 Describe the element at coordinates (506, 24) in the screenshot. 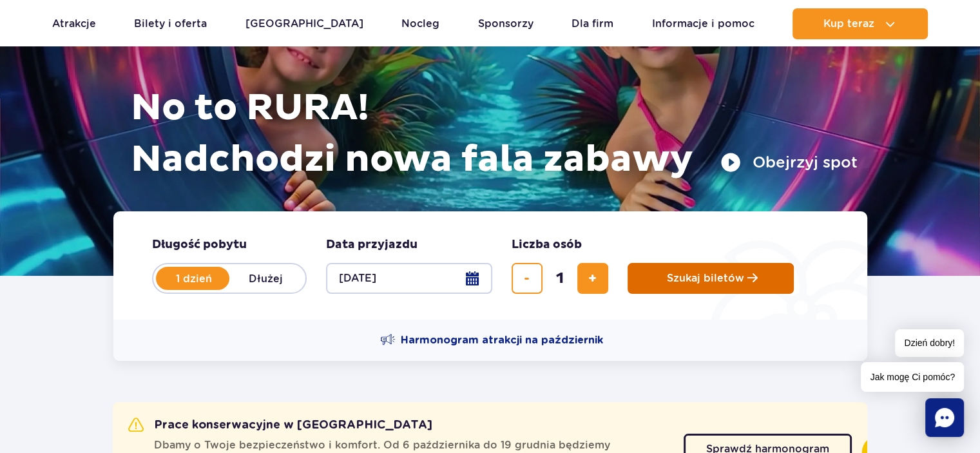

I see `a: Sponsorzy` at that location.